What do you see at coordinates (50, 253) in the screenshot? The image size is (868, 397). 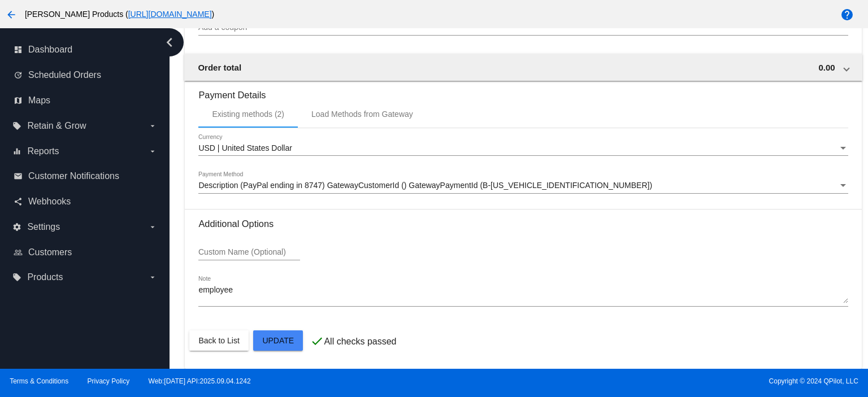 I see `span: Customers` at bounding box center [50, 253].